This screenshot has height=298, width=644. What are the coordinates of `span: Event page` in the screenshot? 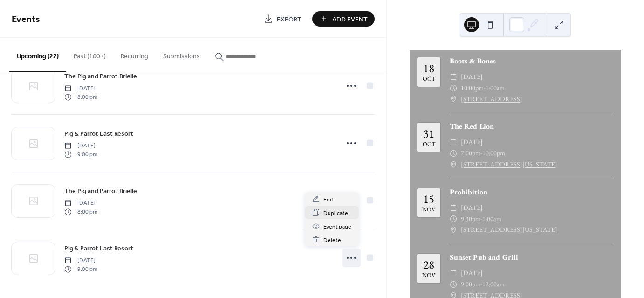 It's located at (337, 227).